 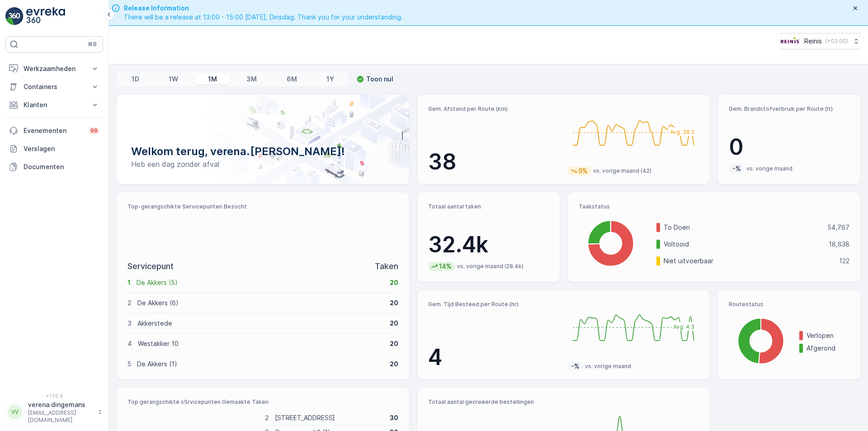 I want to click on p: Routestatus, so click(x=788, y=305).